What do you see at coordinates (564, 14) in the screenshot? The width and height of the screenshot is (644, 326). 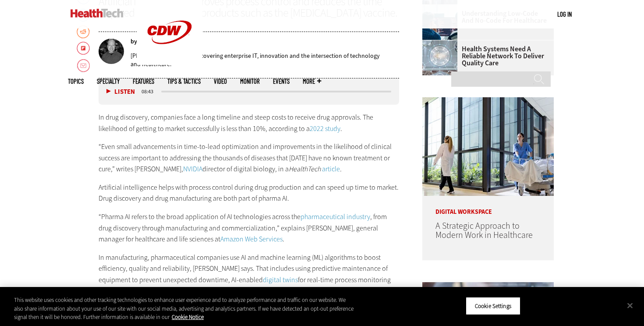 I see `div: User menu` at bounding box center [564, 14].